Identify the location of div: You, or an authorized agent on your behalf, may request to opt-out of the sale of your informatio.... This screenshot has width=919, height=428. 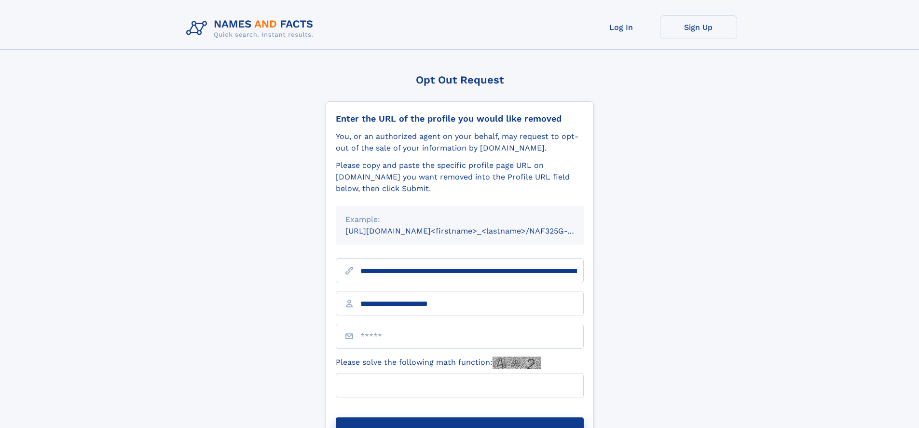
(460, 142).